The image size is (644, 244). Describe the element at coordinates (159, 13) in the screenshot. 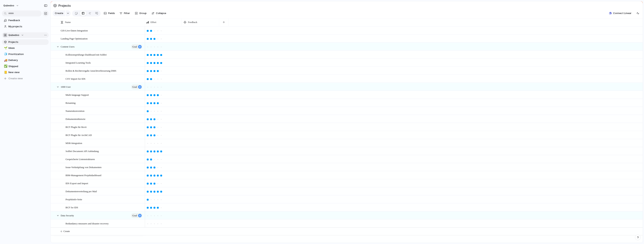

I see `button: Collapse` at that location.